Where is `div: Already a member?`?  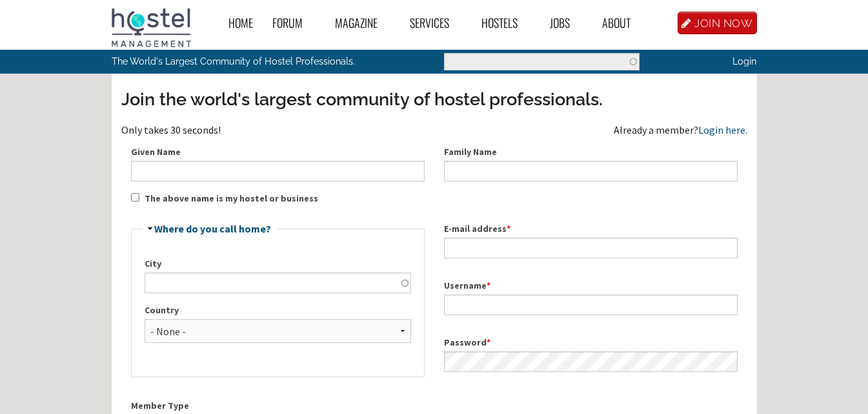 div: Already a member? is located at coordinates (680, 130).